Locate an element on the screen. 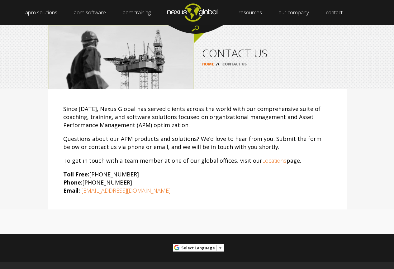  span: Select Language is located at coordinates (198, 247).